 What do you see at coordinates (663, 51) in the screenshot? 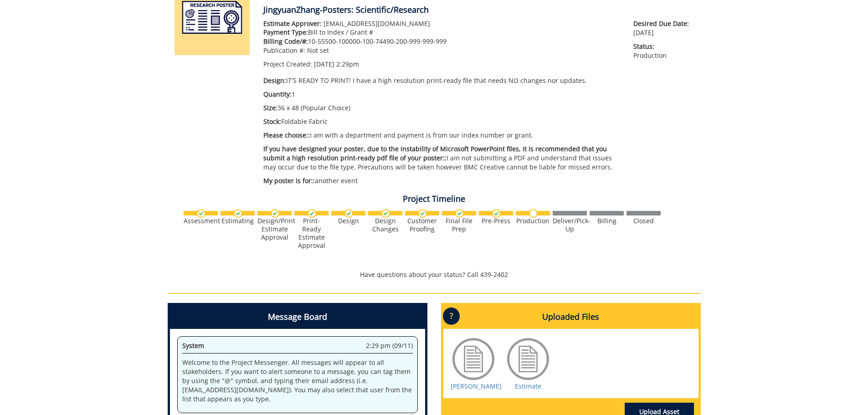
I see `p: Production` at bounding box center [663, 51].